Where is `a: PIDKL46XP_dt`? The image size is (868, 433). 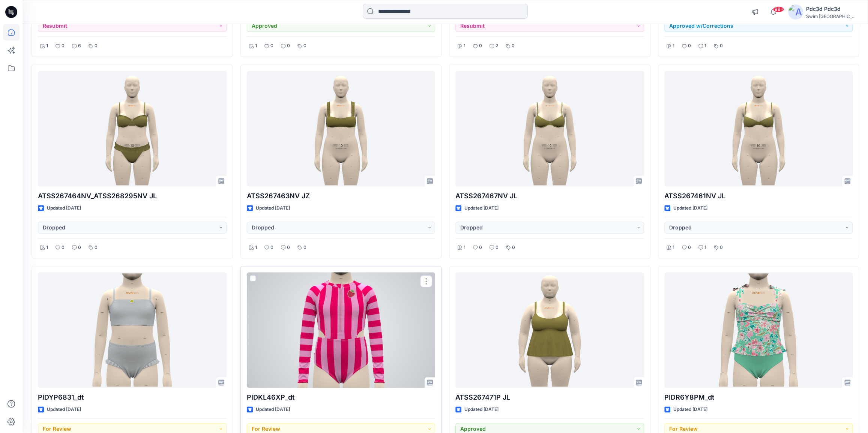 a: PIDKL46XP_dt is located at coordinates (341, 330).